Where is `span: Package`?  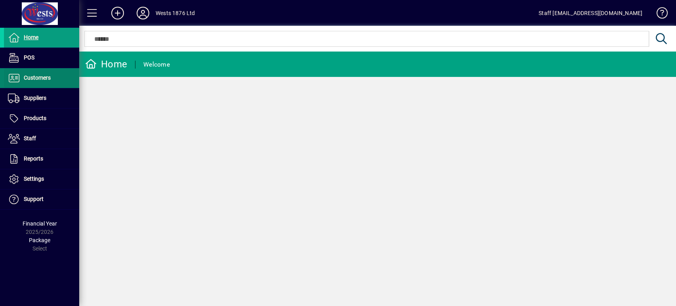 span: Package is located at coordinates (40, 240).